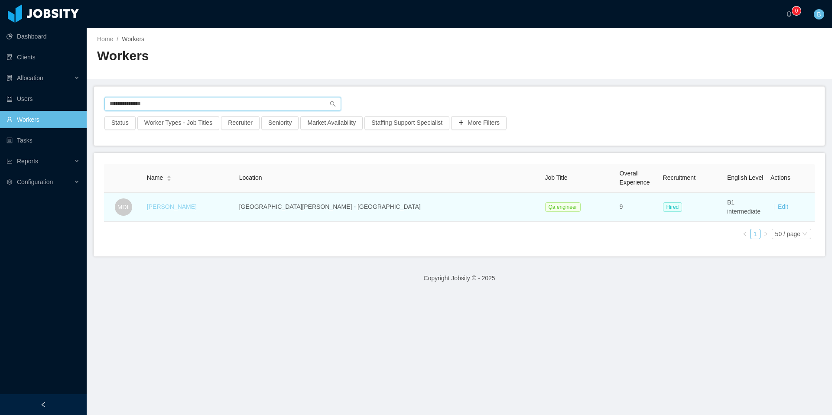 The height and width of the screenshot is (415, 832). Describe the element at coordinates (745, 178) in the screenshot. I see `span: English Level` at that location.